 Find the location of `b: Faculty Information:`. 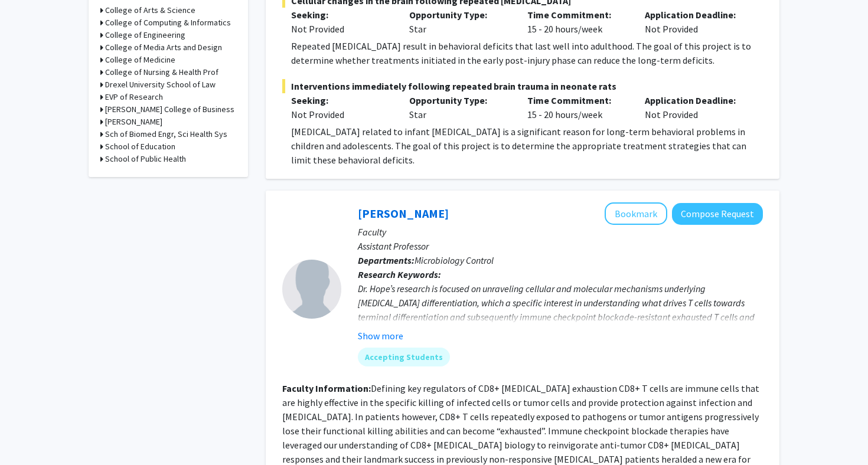

b: Faculty Information: is located at coordinates (327, 388).